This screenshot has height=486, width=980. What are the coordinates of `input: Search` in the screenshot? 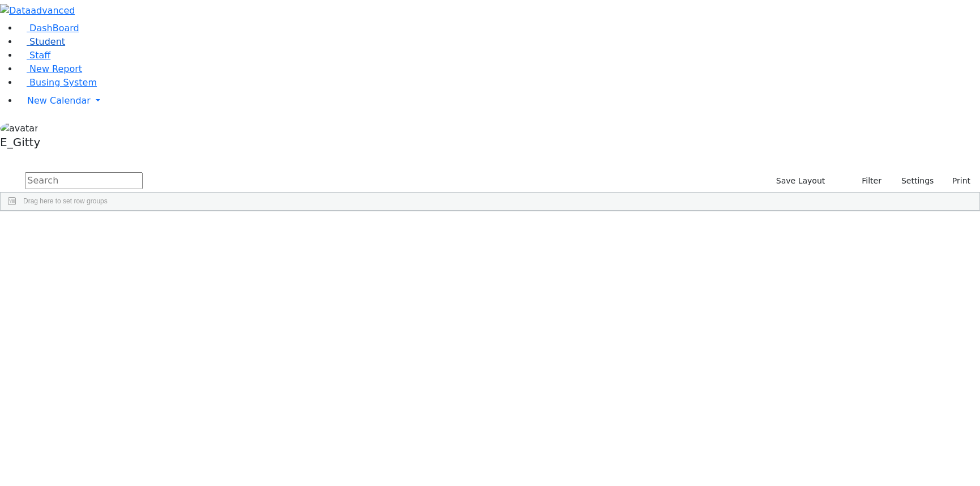 It's located at (84, 180).